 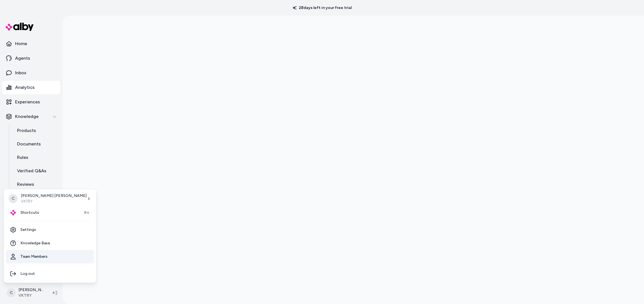 What do you see at coordinates (13, 199) in the screenshot?
I see `span: C` at bounding box center [13, 199].